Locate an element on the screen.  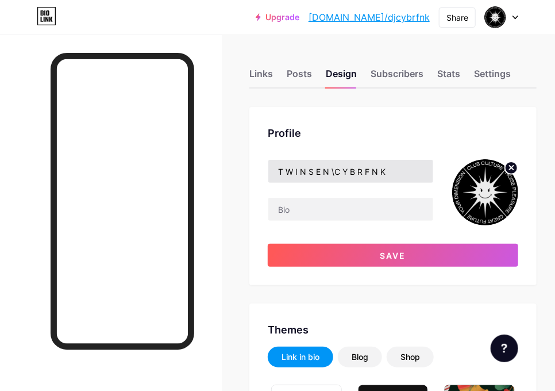
div: Share is located at coordinates (458, 17).